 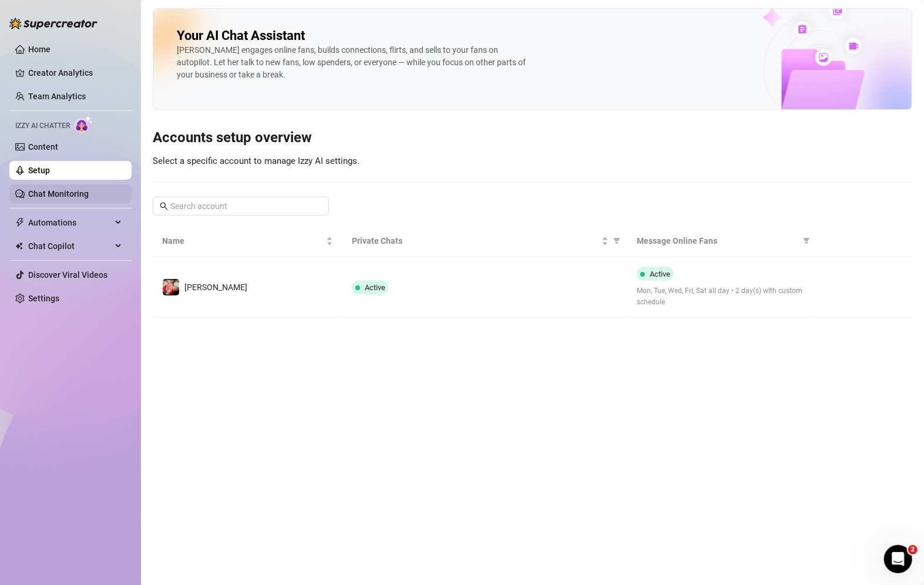 What do you see at coordinates (241, 206) in the screenshot?
I see `input: Search account` at bounding box center [241, 206].